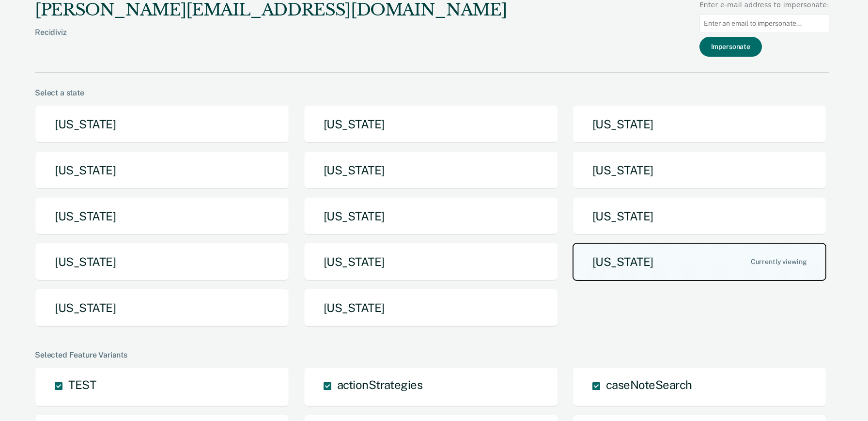 The width and height of the screenshot is (868, 421). I want to click on div: Recidiviz, so click(271, 40).